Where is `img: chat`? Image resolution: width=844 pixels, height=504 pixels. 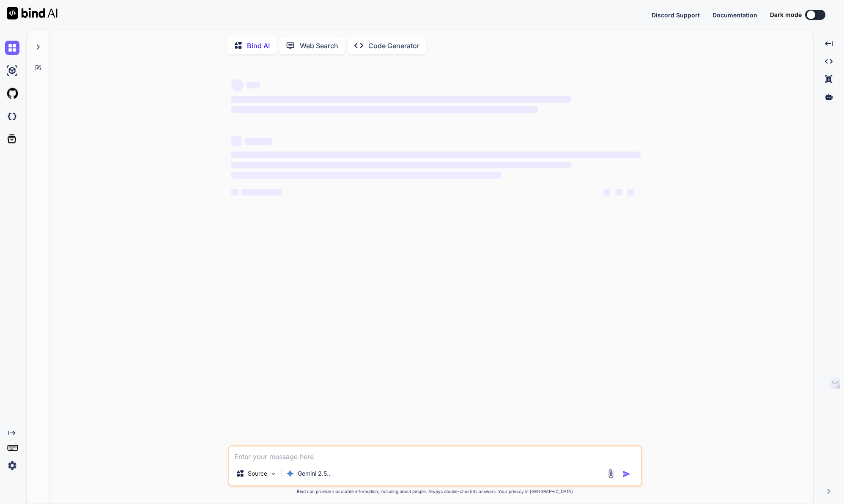
img: chat is located at coordinates (12, 48).